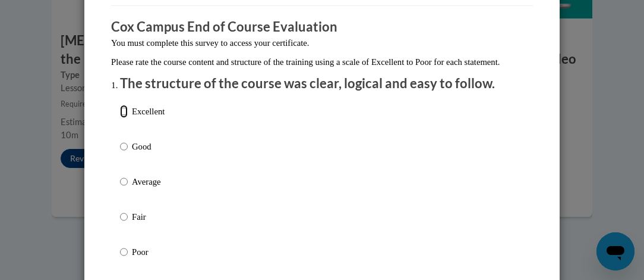 This screenshot has width=644, height=280. Describe the element at coordinates (124, 112) in the screenshot. I see `input: Excellent` at that location.